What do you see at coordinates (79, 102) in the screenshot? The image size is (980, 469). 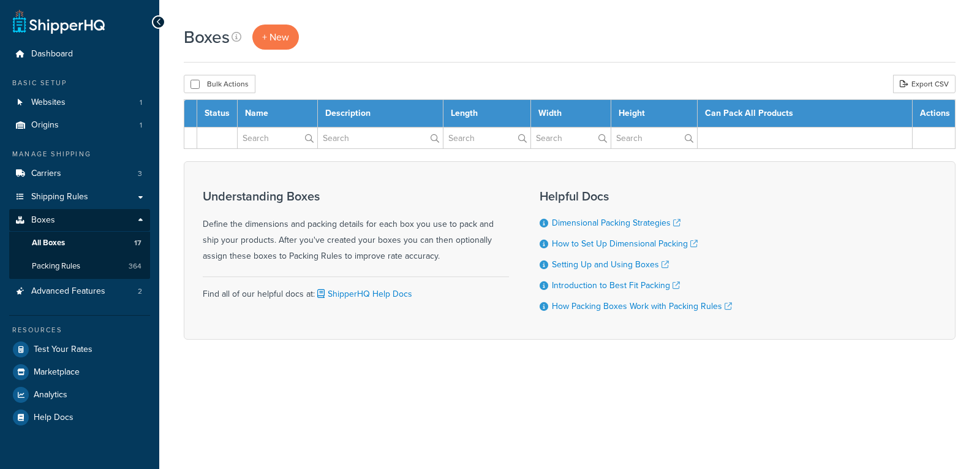 I see `a: Websites 1` at bounding box center [79, 102].